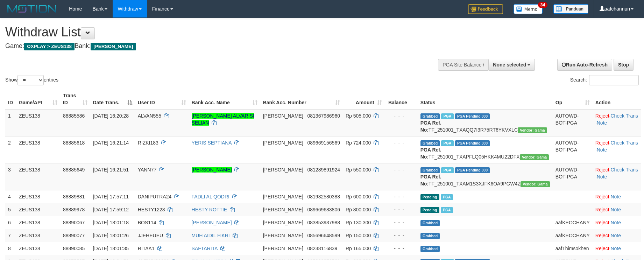 The height and width of the screenshot is (260, 644). Describe the element at coordinates (150, 236) in the screenshot. I see `span: JJEHEUEU` at that location.